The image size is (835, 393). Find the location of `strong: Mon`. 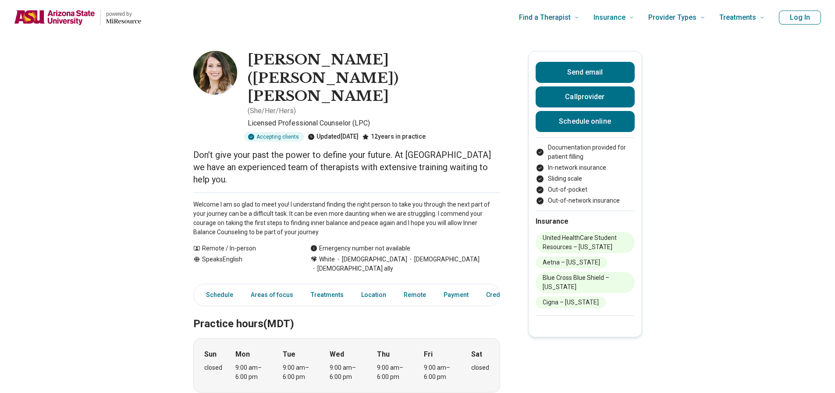

strong: Mon is located at coordinates (242, 354).